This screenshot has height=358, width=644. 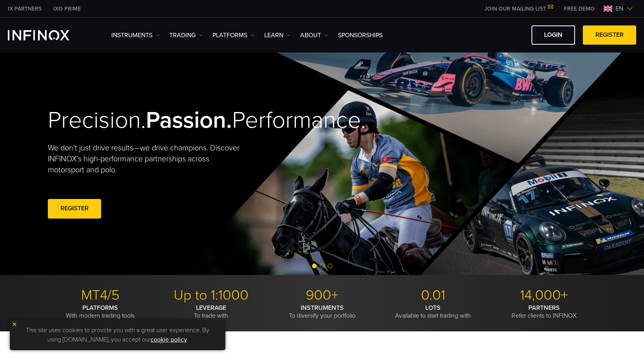 I want to click on strong: PARTNERS, so click(x=544, y=308).